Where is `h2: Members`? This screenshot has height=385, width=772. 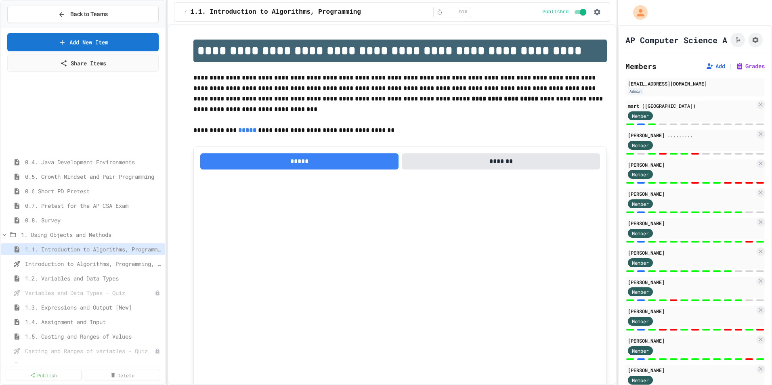
h2: Members is located at coordinates (641, 66).